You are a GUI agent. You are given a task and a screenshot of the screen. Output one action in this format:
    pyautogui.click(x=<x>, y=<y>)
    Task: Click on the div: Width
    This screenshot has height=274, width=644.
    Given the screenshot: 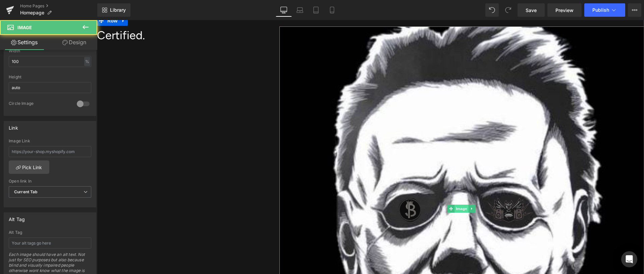 What is the action you would take?
    pyautogui.click(x=50, y=51)
    